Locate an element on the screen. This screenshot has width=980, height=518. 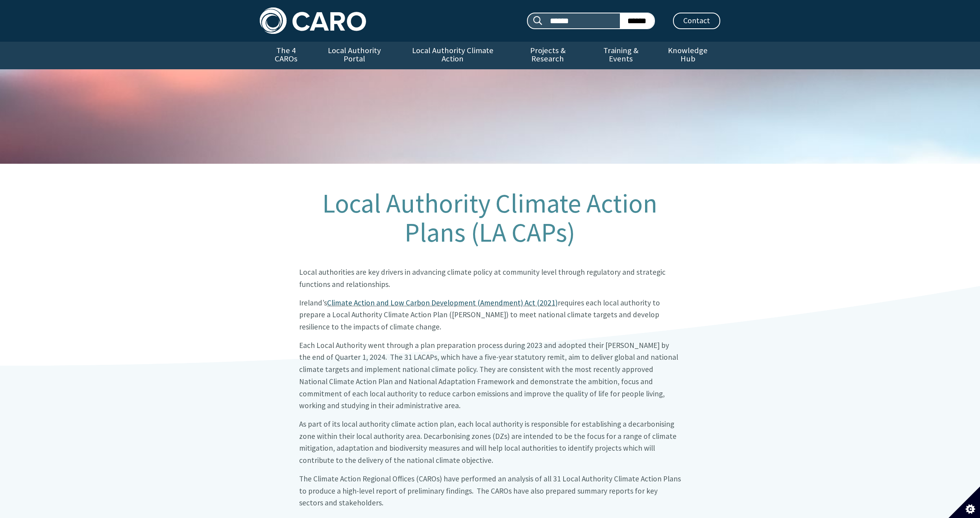
h1: Local Authority Climate Action Plans (LA CAPs) is located at coordinates (490, 218).